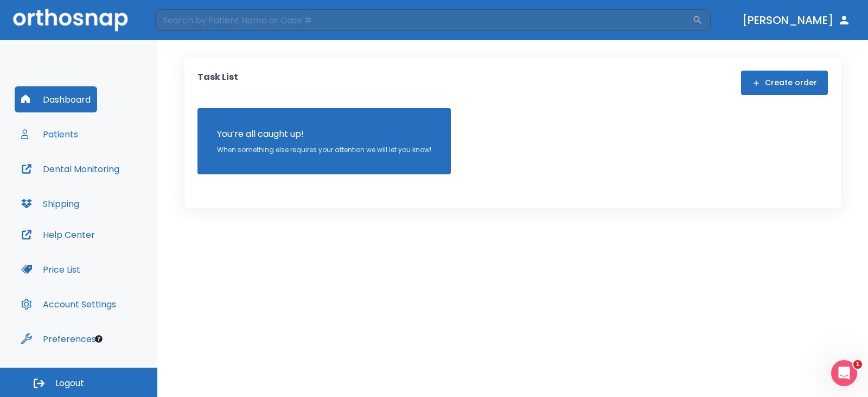 The height and width of the screenshot is (397, 868). I want to click on button: Shipping, so click(50, 204).